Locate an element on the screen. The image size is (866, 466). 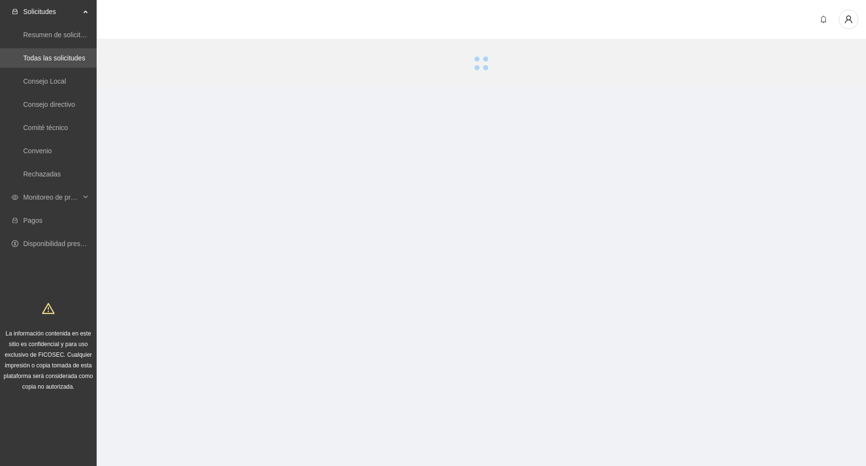
a: Comité técnico is located at coordinates (45, 128).